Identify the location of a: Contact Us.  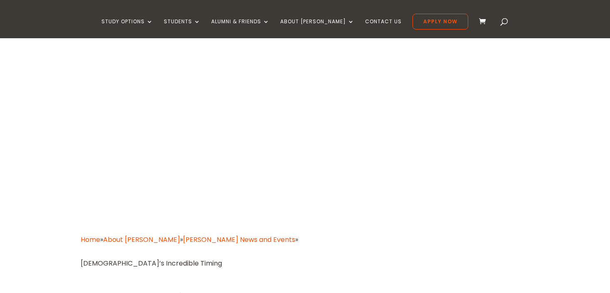
(383, 28).